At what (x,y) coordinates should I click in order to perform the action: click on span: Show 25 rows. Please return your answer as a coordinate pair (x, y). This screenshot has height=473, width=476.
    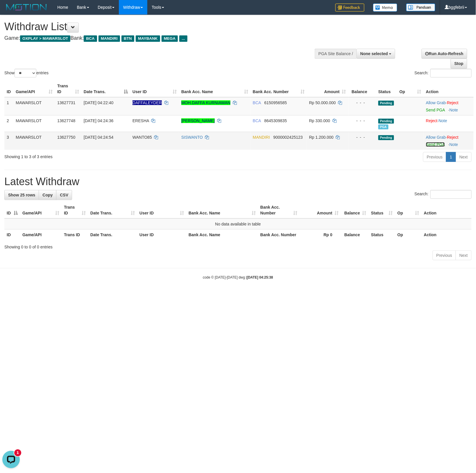
    Looking at the image, I should click on (22, 195).